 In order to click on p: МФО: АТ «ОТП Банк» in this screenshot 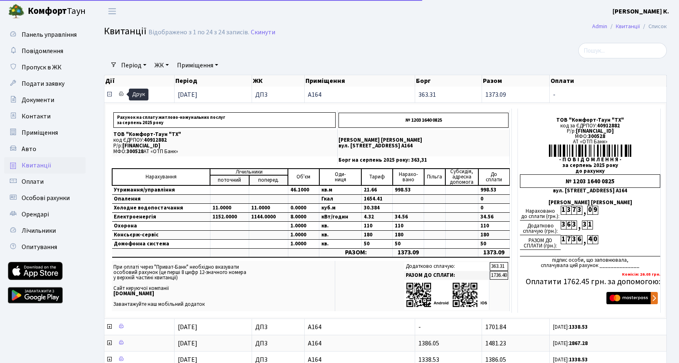, I will do `click(224, 151)`.